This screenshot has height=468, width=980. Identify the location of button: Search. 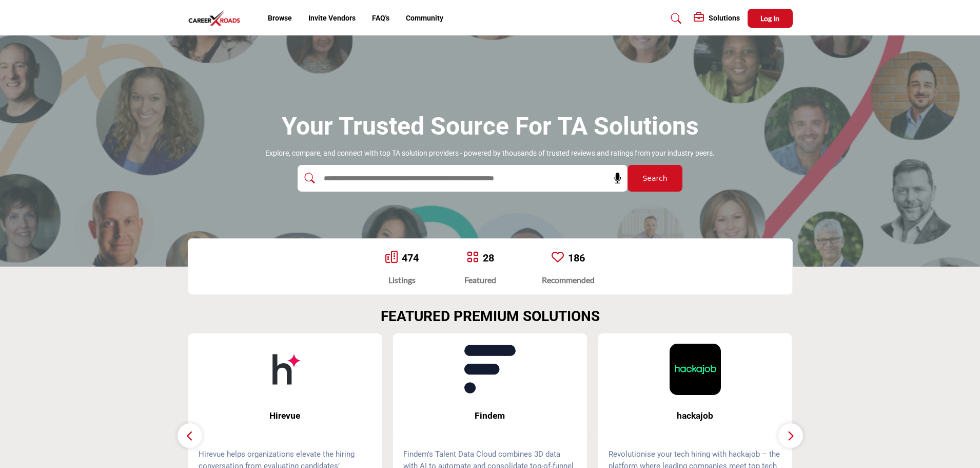
(655, 178).